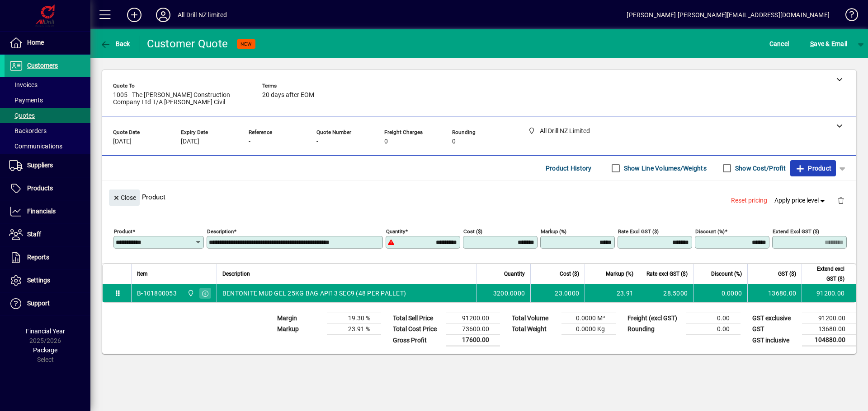 This screenshot has width=868, height=411. Describe the element at coordinates (115, 43) in the screenshot. I see `button: Back` at that location.